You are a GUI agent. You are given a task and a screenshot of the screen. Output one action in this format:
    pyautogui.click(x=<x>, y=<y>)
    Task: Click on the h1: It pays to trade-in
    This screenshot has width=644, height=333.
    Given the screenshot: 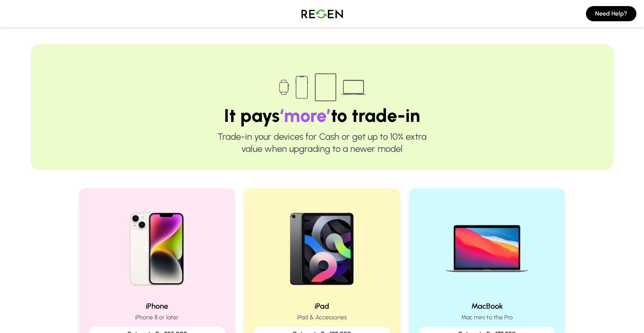 What is the action you would take?
    pyautogui.click(x=322, y=115)
    